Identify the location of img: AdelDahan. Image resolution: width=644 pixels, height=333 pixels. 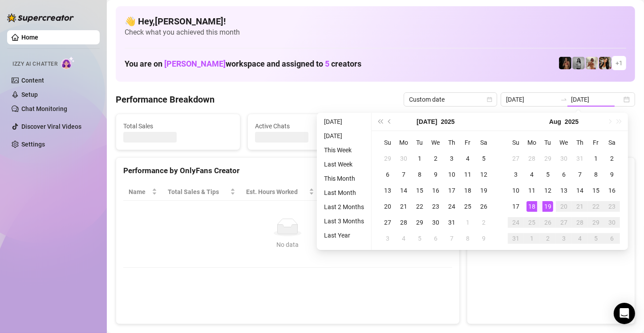
(605, 63).